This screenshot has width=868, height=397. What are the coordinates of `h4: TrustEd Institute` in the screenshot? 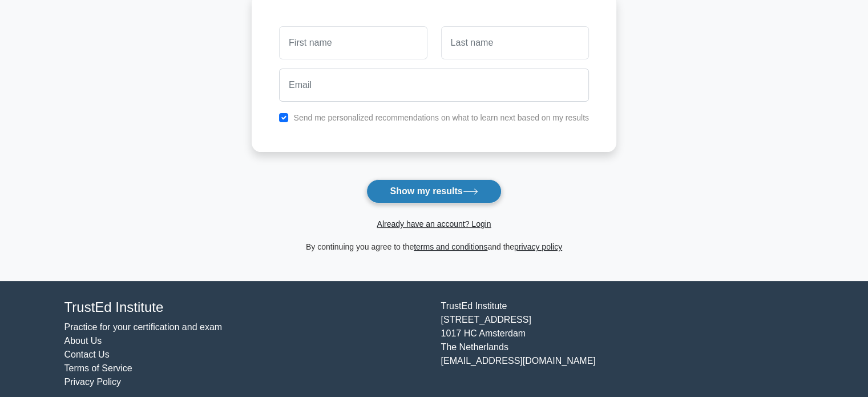 It's located at (246, 307).